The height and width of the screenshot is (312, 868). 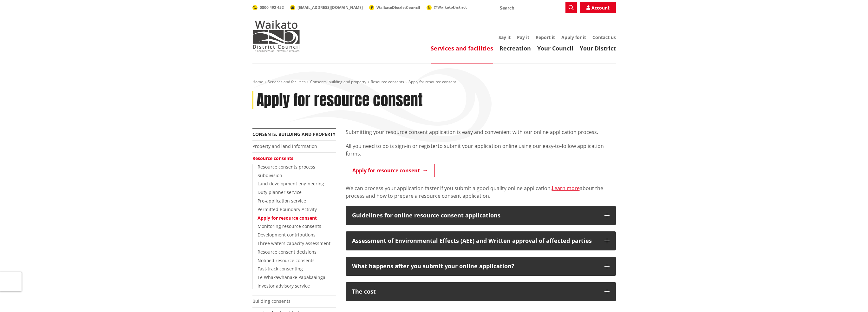 What do you see at coordinates (472, 132) in the screenshot?
I see `span: Submitting your resource consent application is easy and convenient with our online application p...` at bounding box center [472, 132].